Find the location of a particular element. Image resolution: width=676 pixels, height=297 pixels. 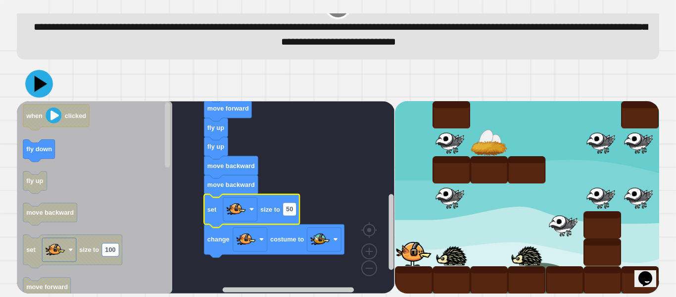

div: Blockly Workspace is located at coordinates (205, 197).